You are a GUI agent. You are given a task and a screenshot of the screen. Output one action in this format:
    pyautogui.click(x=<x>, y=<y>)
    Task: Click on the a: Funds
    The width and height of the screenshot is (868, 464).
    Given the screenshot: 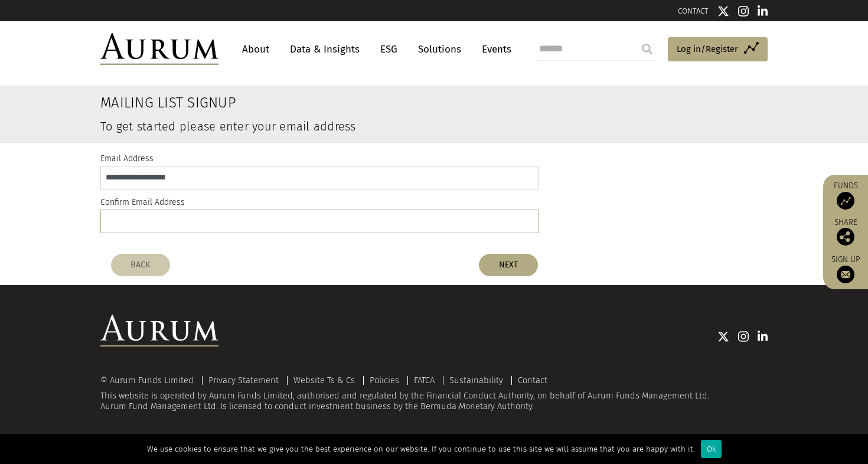 What is the action you would take?
    pyautogui.click(x=845, y=195)
    